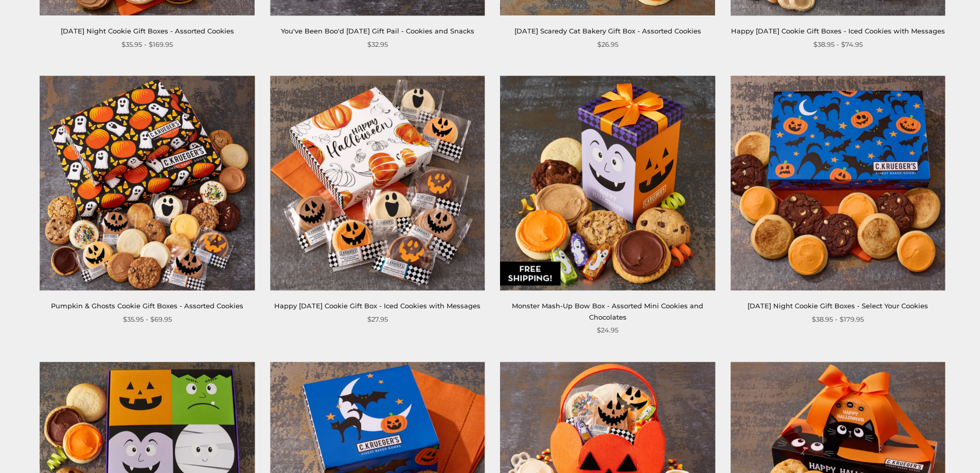  What do you see at coordinates (148, 319) in the screenshot?
I see `span: $35.95 - $69.95` at bounding box center [148, 319].